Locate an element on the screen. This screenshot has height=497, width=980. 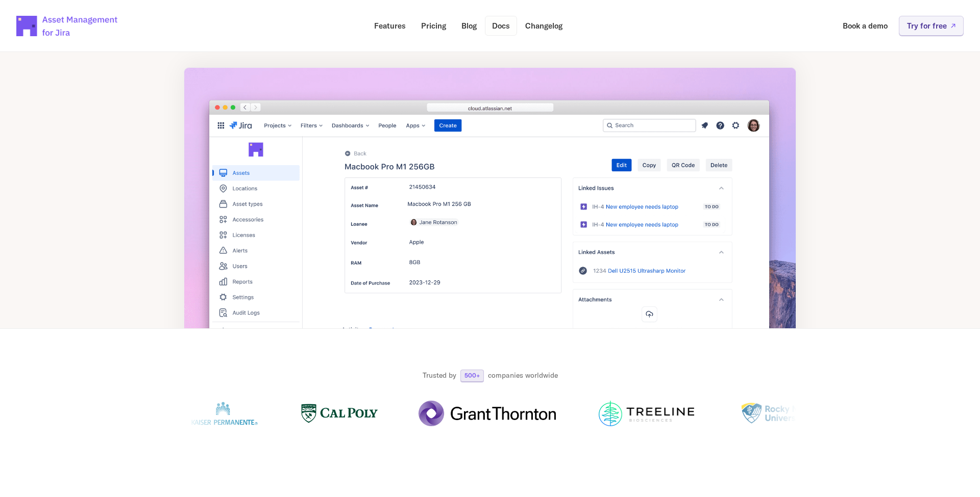
p: Pricing is located at coordinates (433, 25).